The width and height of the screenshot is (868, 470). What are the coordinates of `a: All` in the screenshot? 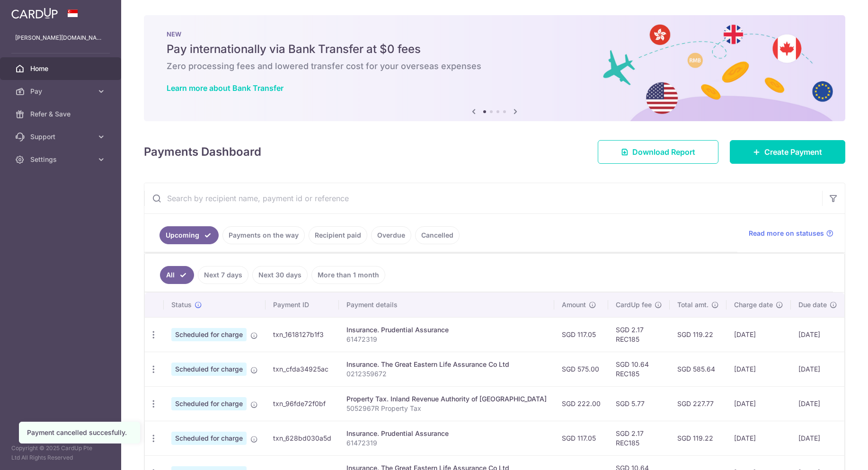 It's located at (177, 275).